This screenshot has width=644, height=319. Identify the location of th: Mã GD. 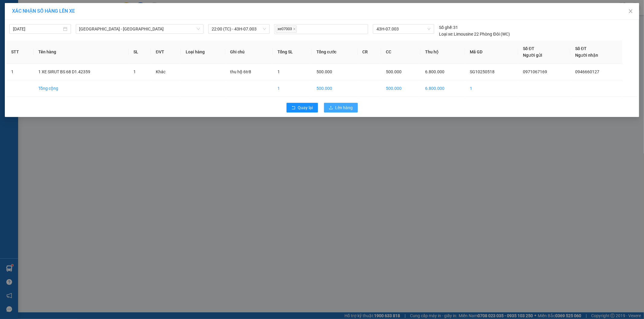
(491, 52).